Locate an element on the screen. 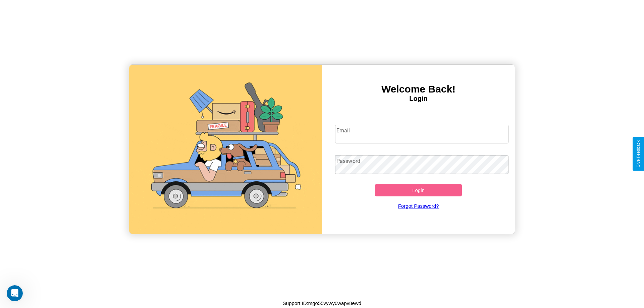  div: Give Feedback is located at coordinates (638, 154).